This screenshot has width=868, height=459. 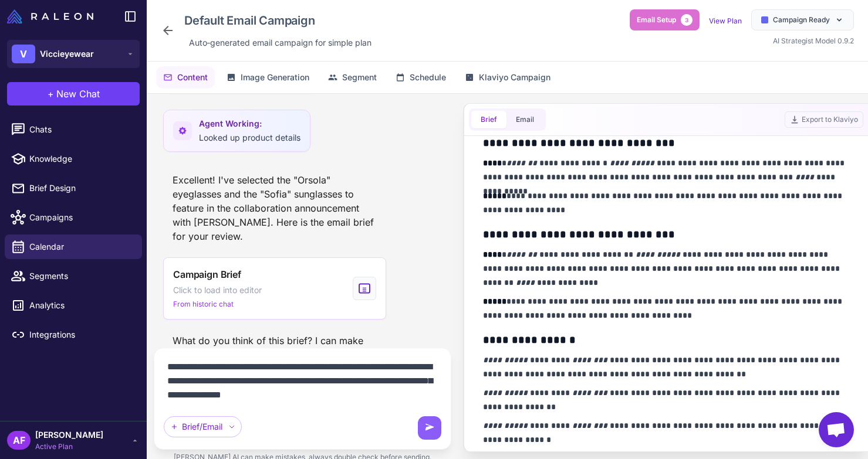 I want to click on span: Campaign Brief, so click(x=207, y=274).